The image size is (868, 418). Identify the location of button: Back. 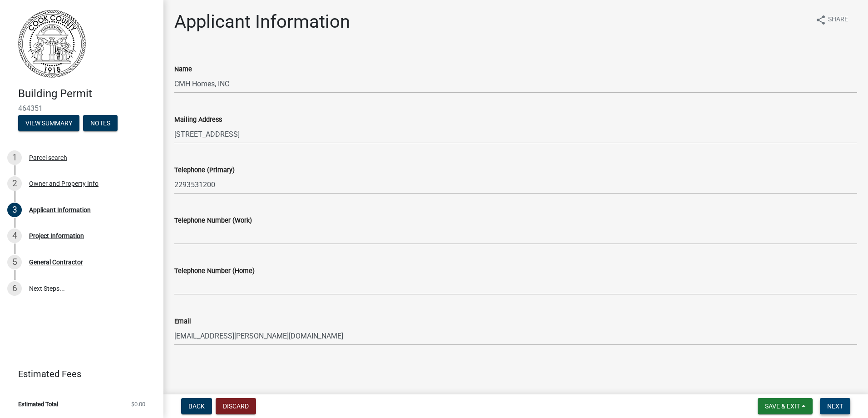
(197, 406).